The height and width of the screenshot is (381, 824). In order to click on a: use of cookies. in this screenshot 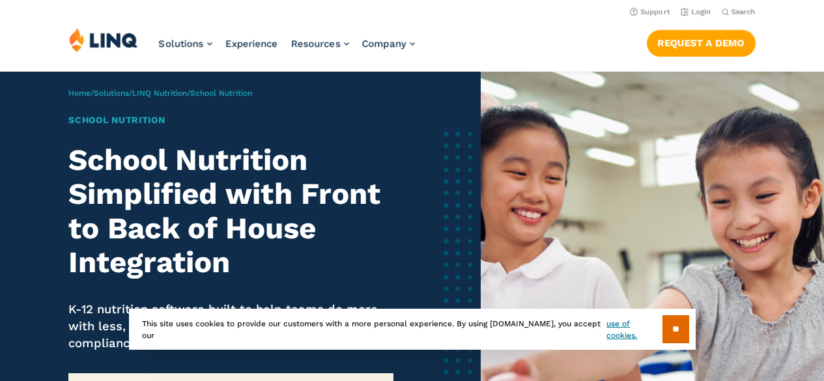, I will do `click(634, 330)`.